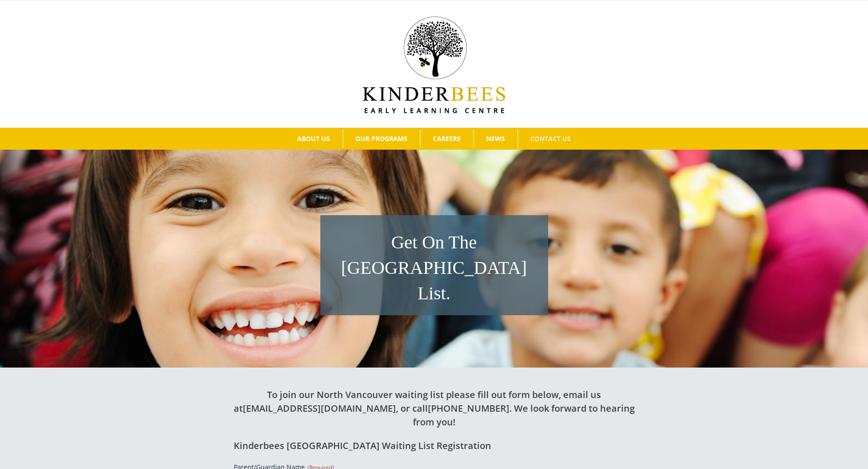  What do you see at coordinates (447, 139) in the screenshot?
I see `span: CAREERS` at bounding box center [447, 139].